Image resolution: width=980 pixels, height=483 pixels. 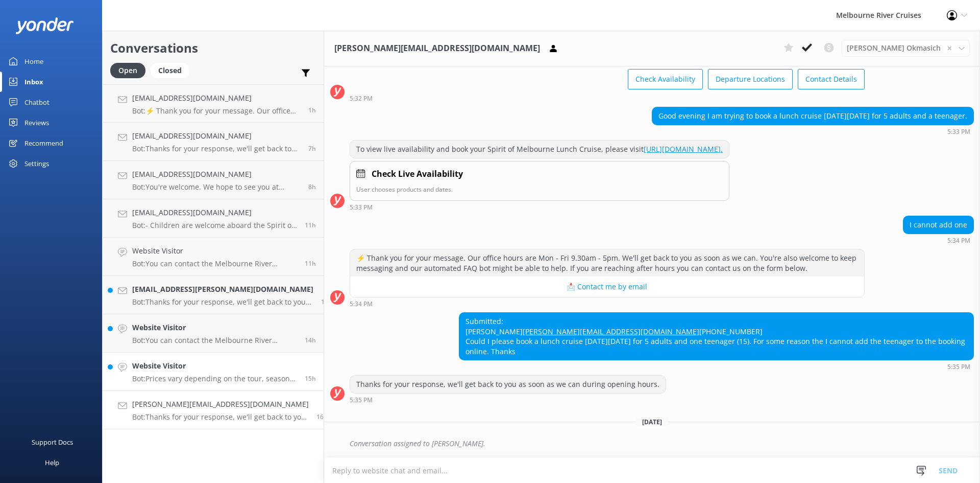 What do you see at coordinates (44, 25) in the screenshot?
I see `img: yonder-white-logo.png` at bounding box center [44, 25].